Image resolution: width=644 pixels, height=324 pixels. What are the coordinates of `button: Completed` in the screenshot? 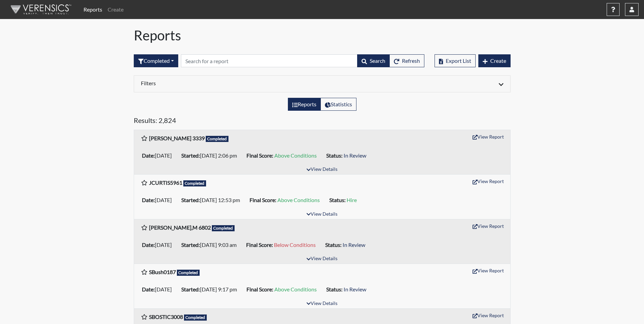 It's located at (156, 61).